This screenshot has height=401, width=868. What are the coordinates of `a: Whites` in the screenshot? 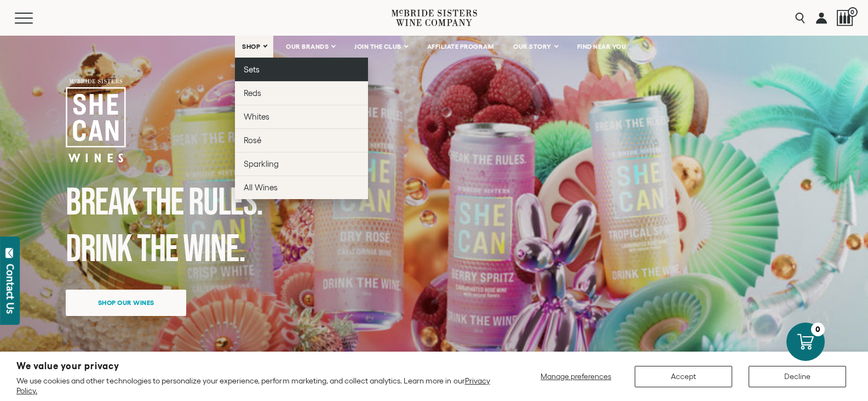 It's located at (301, 116).